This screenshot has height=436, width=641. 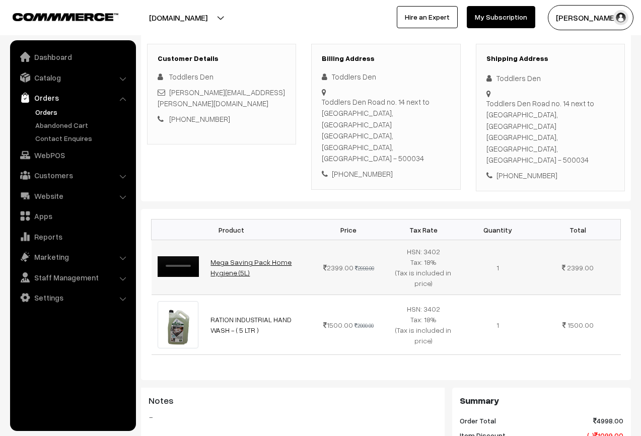 What do you see at coordinates (621, 18) in the screenshot?
I see `img: user` at bounding box center [621, 18].